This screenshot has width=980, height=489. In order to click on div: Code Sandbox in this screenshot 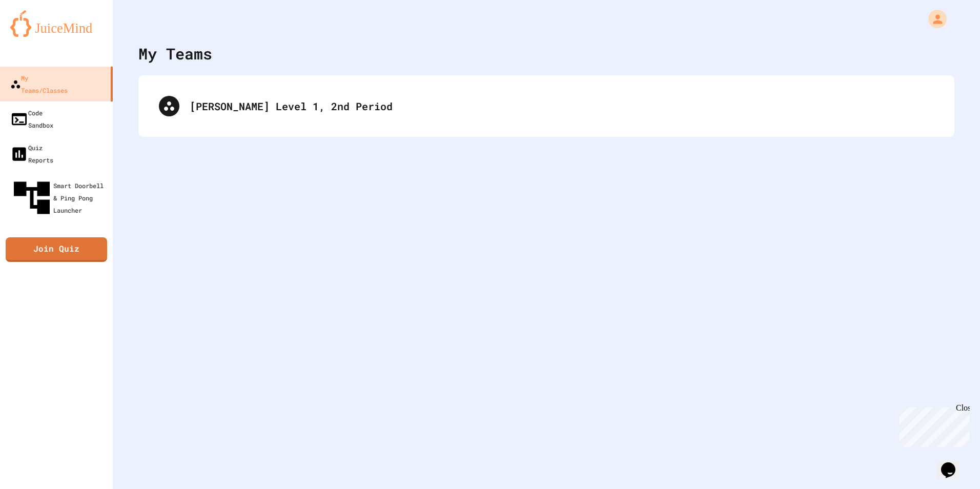, I will do `click(32, 119)`.